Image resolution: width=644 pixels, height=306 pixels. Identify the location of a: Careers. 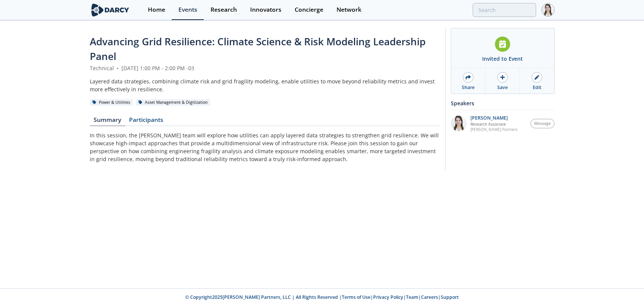
(430, 297).